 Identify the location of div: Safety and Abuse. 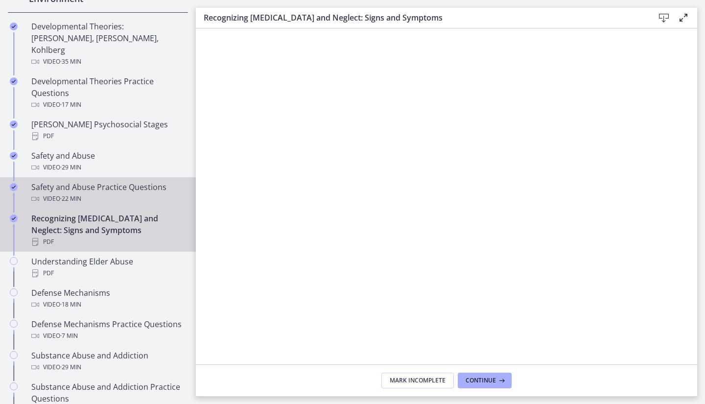
(108, 161).